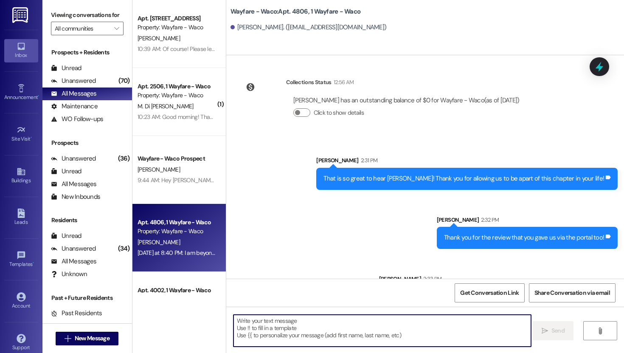 The height and width of the screenshot is (353, 624). What do you see at coordinates (432, 279) in the screenshot?
I see `div: 2:33 PM` at bounding box center [432, 279].